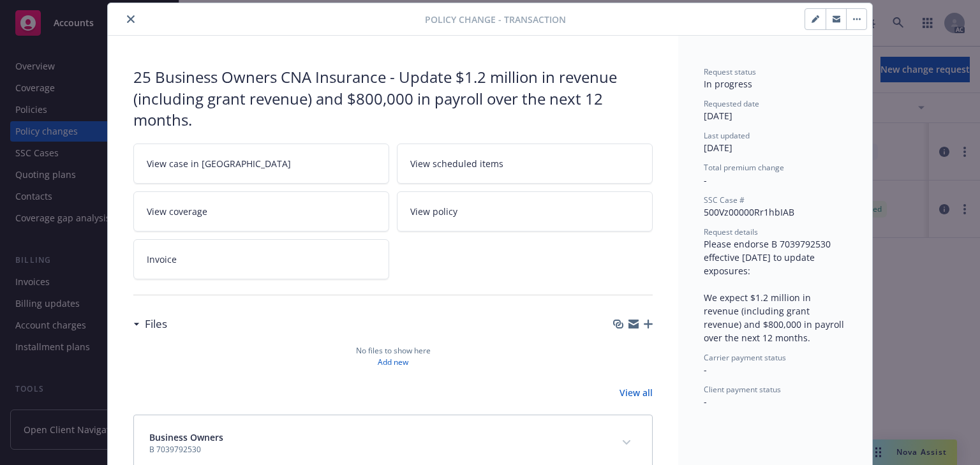  Describe the element at coordinates (186, 449) in the screenshot. I see `span: B 7039792530` at that location.